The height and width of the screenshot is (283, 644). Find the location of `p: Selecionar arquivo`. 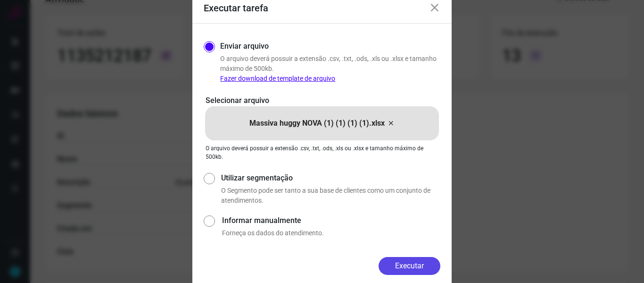

p: Selecionar arquivo is located at coordinates (322, 101).